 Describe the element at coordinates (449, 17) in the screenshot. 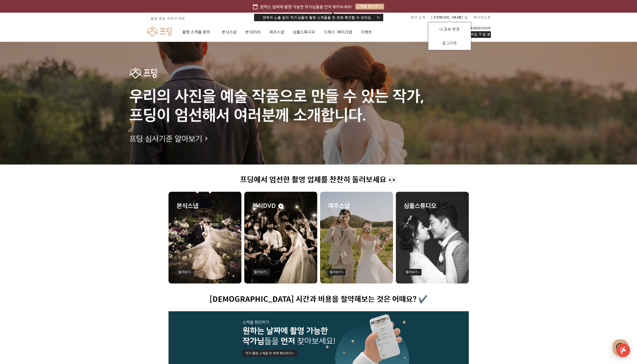

I see `p: 님` at that location.